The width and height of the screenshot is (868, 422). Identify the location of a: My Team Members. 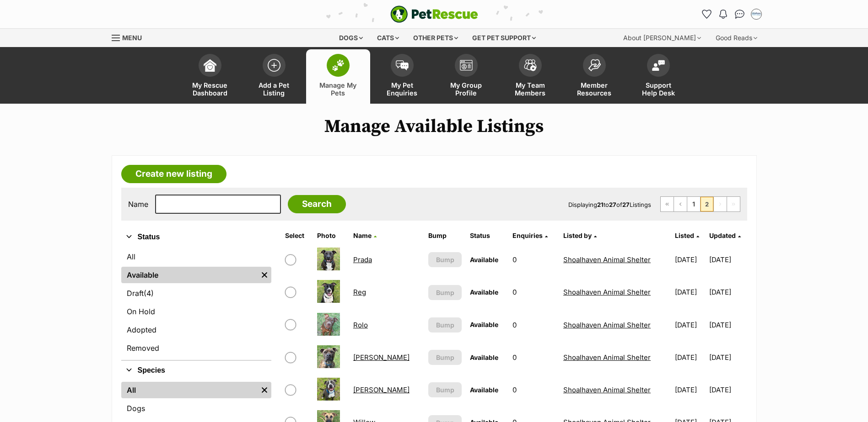
(531, 76).